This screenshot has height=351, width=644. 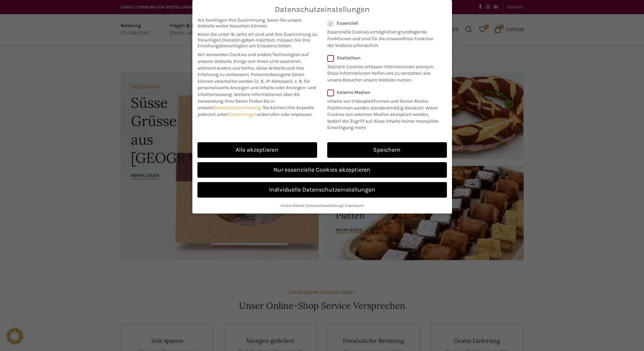 I want to click on span: Wenn Sie unter 16 Jahre alt sind und Ihre Zustimmung zu freiwilligen Diensten geben möchten, müss..., so click(x=257, y=40).